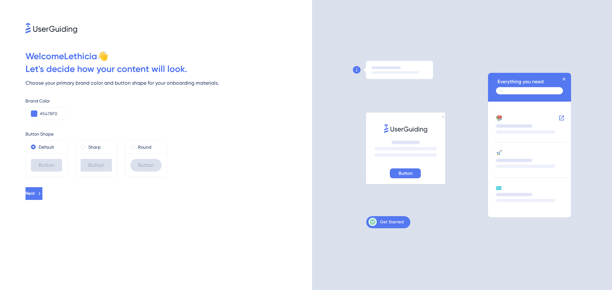  Describe the element at coordinates (169, 83) in the screenshot. I see `div: Choose your primary brand color and button shape for your onboarding materials.` at that location.